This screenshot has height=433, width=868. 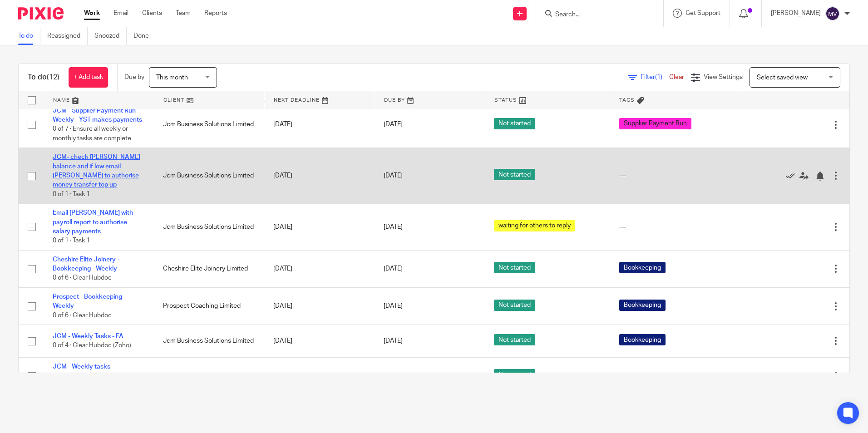 I want to click on input: Search, so click(x=595, y=15).